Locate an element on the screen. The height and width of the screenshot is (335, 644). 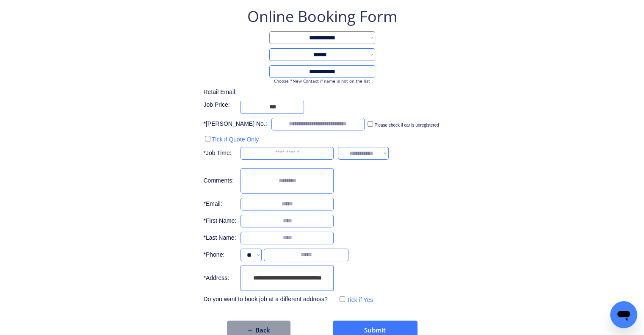
div: *Email: is located at coordinates (220, 204).